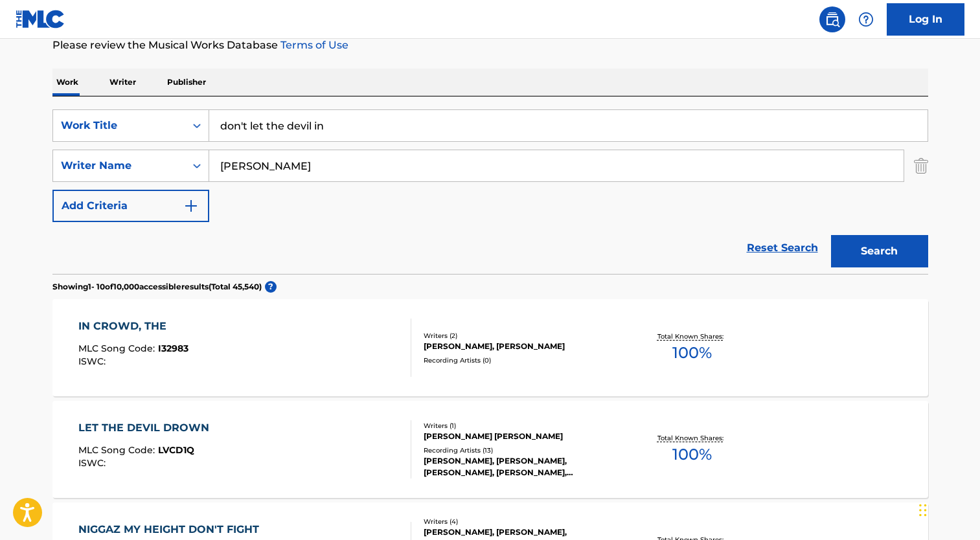 This screenshot has height=540, width=980. What do you see at coordinates (68, 82) in the screenshot?
I see `p: Work` at bounding box center [68, 82].